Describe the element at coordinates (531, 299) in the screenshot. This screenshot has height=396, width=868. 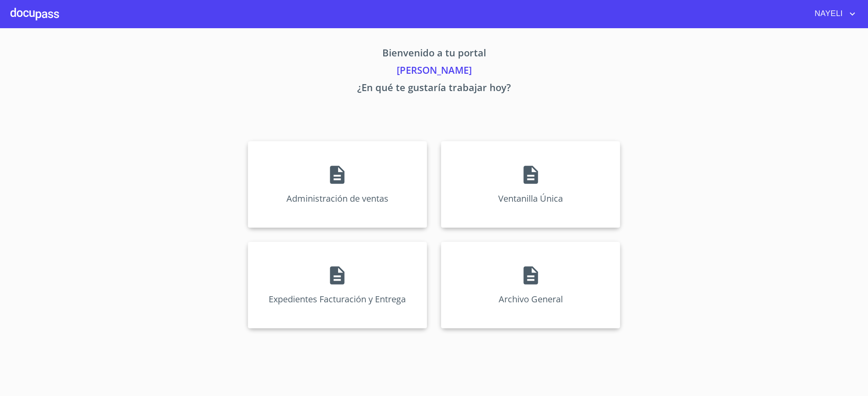
I see `p: Archivo General` at that location.